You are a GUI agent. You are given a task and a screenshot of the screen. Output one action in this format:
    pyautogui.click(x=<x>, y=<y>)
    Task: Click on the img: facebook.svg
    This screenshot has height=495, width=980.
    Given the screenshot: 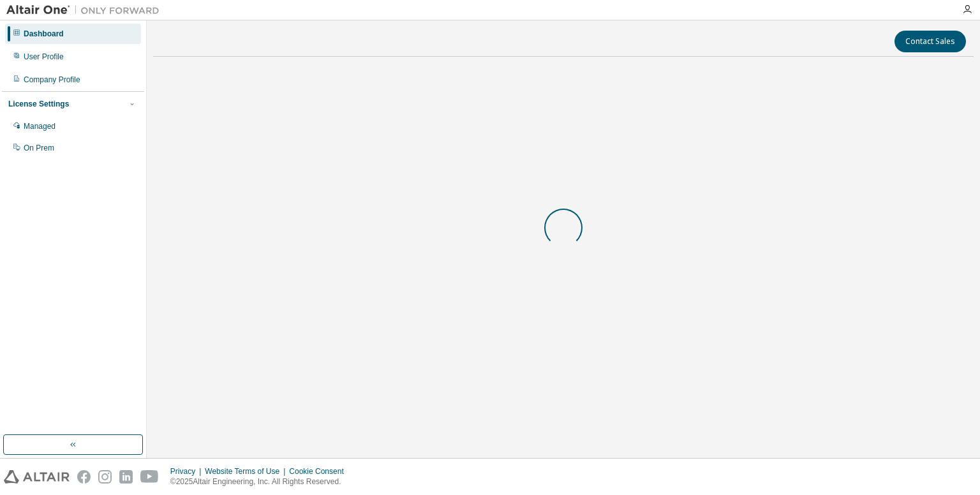 What is the action you would take?
    pyautogui.click(x=83, y=476)
    